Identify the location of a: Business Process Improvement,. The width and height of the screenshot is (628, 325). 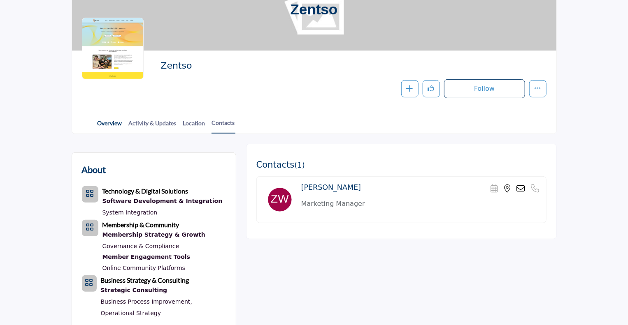
(146, 302).